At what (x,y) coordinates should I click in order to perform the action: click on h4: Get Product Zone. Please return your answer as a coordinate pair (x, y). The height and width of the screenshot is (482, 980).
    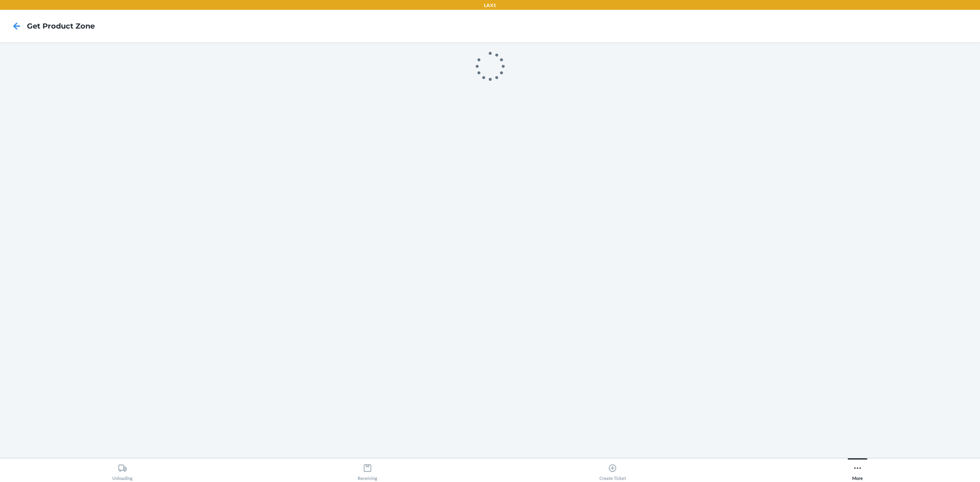
    Looking at the image, I should click on (61, 26).